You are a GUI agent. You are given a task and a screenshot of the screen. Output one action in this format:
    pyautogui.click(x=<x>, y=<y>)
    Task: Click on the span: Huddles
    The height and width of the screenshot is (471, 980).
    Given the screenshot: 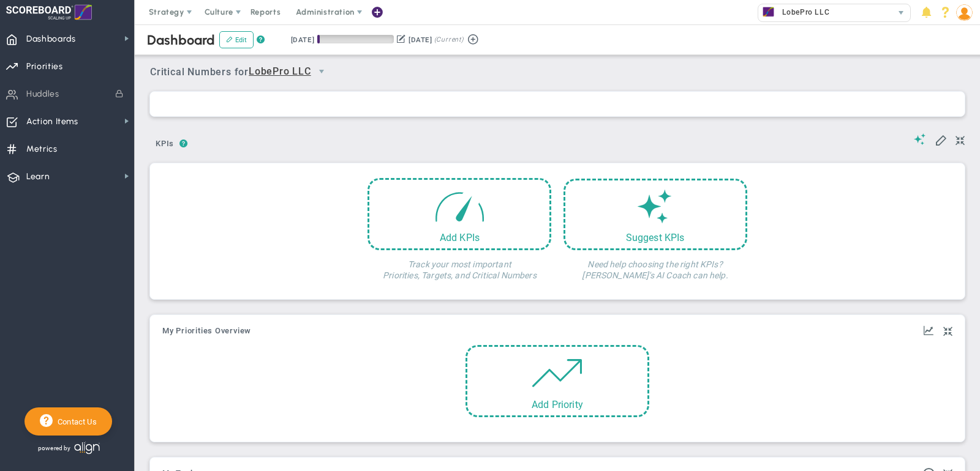 What is the action you would take?
    pyautogui.click(x=43, y=95)
    